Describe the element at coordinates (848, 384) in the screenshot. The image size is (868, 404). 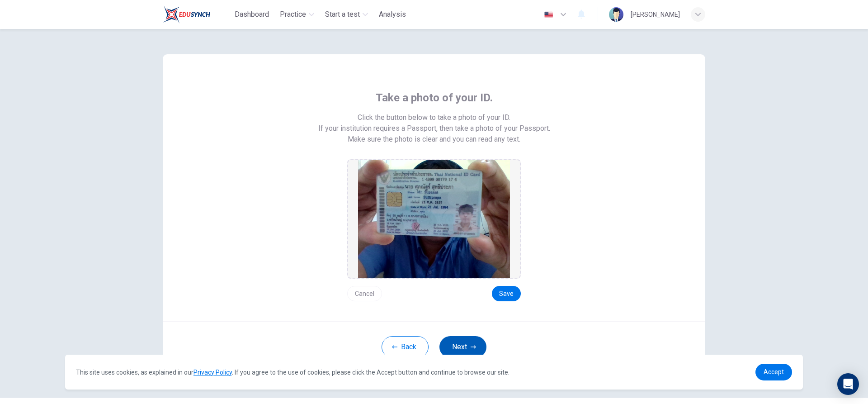
I see `div: Open Intercom Messenger` at that location.